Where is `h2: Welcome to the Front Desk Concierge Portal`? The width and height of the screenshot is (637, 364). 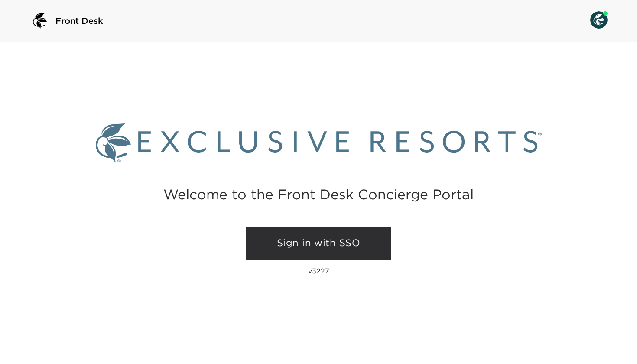
h2: Welcome to the Front Desk Concierge Portal is located at coordinates (318, 194).